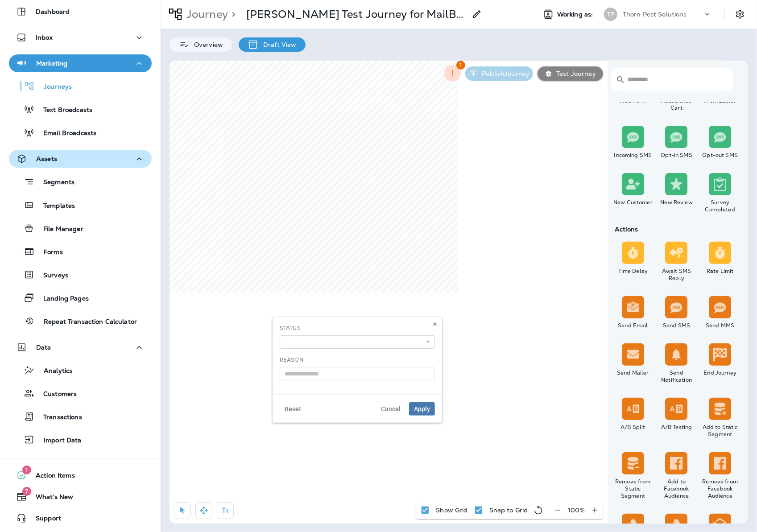 This screenshot has height=532, width=757. Describe the element at coordinates (59, 229) in the screenshot. I see `p: File Manager` at that location.